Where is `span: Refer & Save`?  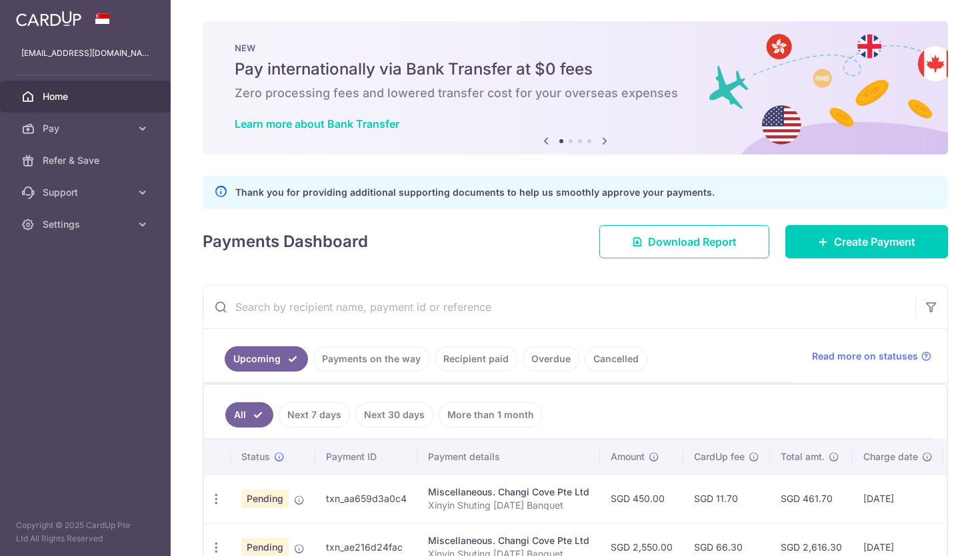
span: Refer & Save is located at coordinates (86, 160).